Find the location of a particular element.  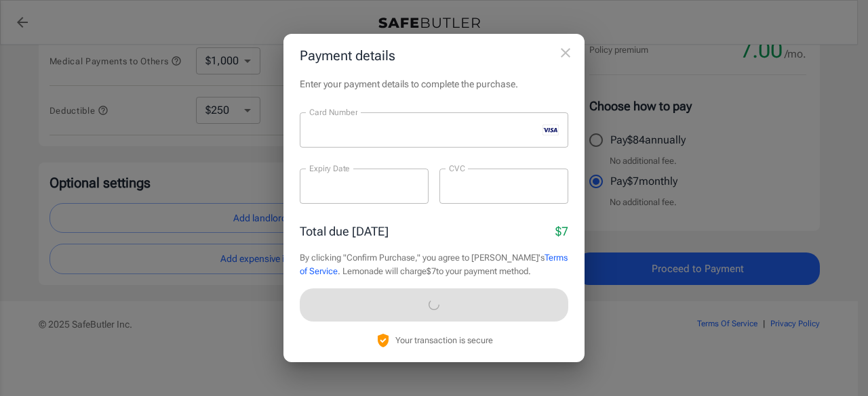

p: Your transaction is secure is located at coordinates (444, 340).